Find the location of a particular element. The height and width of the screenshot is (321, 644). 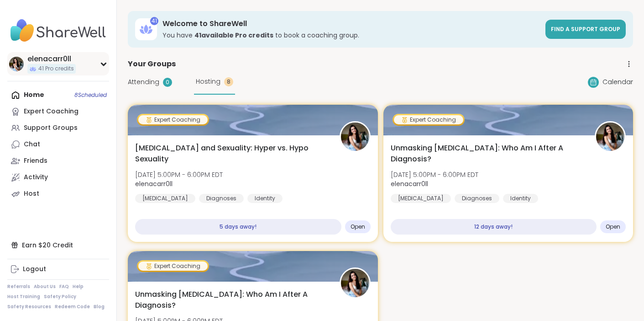

a: Redeem Code is located at coordinates (72, 307).